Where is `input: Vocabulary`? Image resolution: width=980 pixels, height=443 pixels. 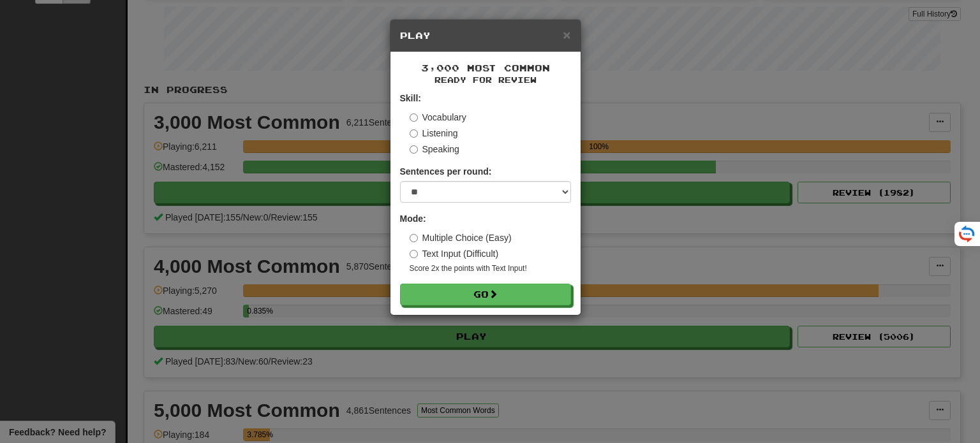
input: Vocabulary is located at coordinates (413, 117).